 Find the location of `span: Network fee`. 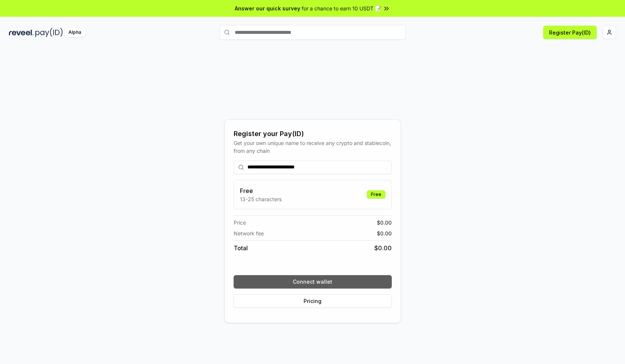

span: Network fee is located at coordinates (248, 233).